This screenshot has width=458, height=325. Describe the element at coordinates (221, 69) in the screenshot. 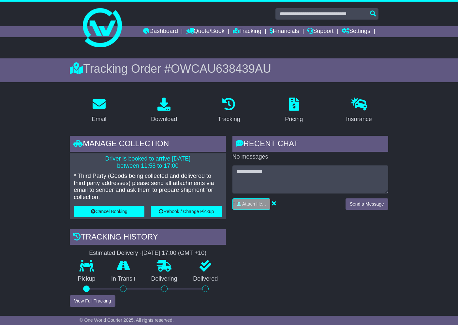

I see `span: OWCAU638439AU` at that location.